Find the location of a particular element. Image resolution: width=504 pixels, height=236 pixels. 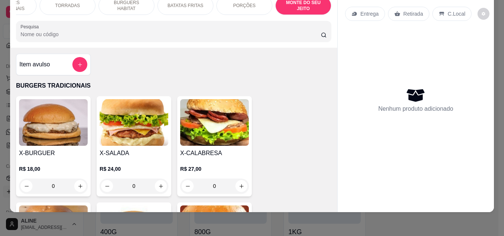

p: BURGERS TRADICIONAIS is located at coordinates (174, 86).